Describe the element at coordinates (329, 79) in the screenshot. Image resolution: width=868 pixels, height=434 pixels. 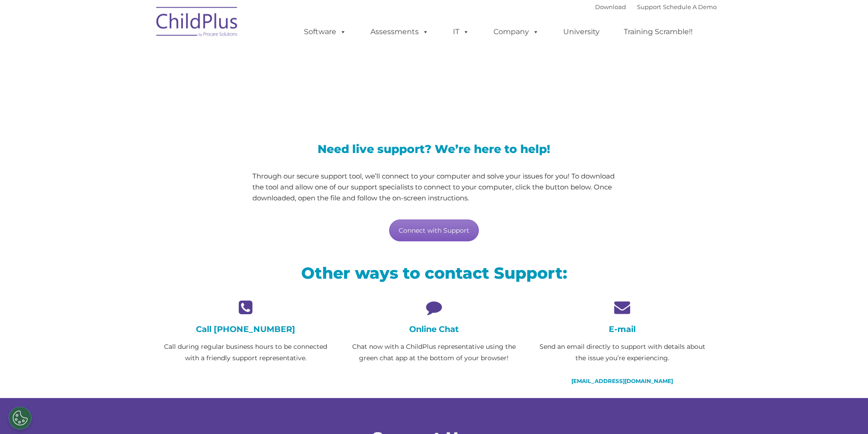
I see `span: LiveSupport with SplashTop` at that location.